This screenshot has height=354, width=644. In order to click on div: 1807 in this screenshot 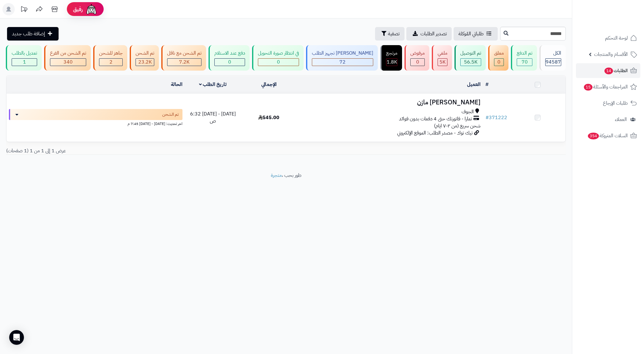, I will do `click(391, 62)`.